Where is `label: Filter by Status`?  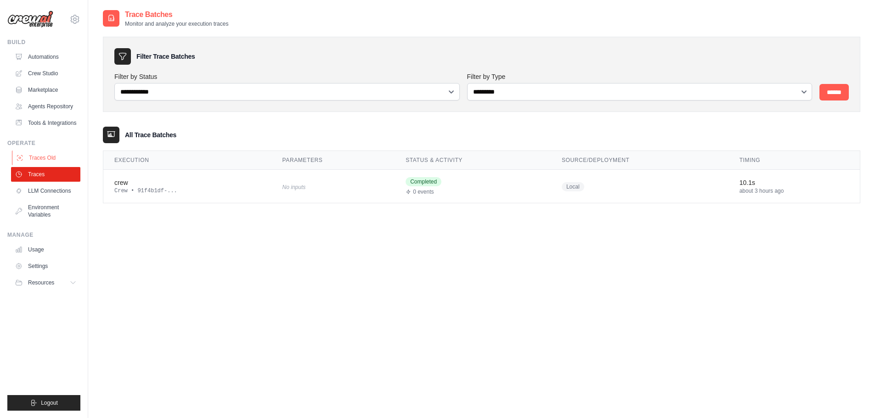
label: Filter by Status is located at coordinates (287, 77).